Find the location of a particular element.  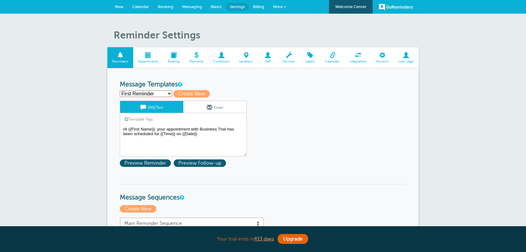

b: 413 days is located at coordinates (264, 239).